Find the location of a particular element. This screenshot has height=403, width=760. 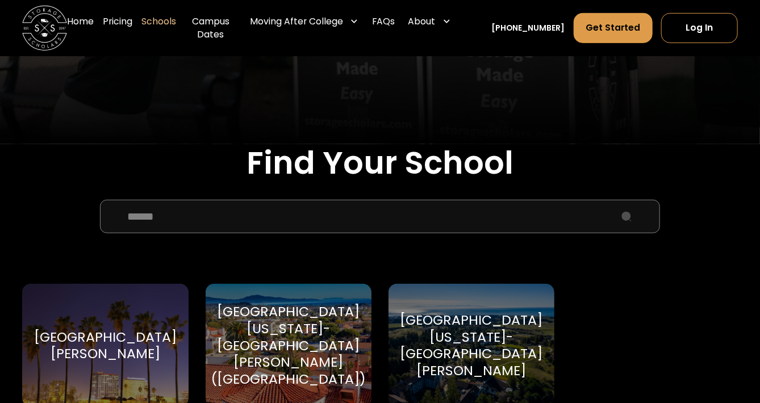

img: Storage Scholars main logo is located at coordinates (44, 28).